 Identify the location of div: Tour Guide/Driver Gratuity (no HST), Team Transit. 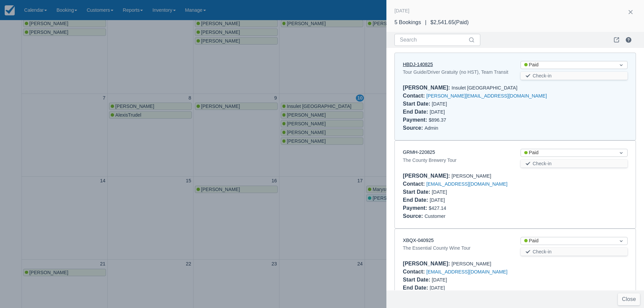
(456, 72).